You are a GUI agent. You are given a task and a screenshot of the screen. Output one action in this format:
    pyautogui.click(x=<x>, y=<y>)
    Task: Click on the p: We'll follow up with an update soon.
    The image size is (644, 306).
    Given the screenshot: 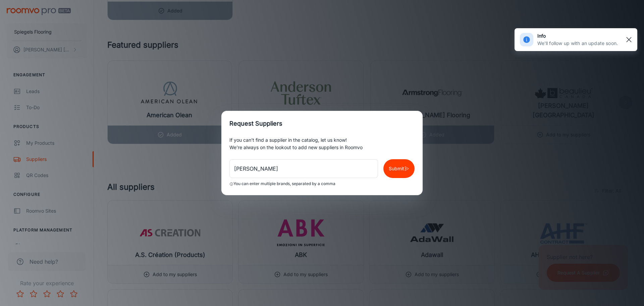 What is the action you would take?
    pyautogui.click(x=577, y=43)
    